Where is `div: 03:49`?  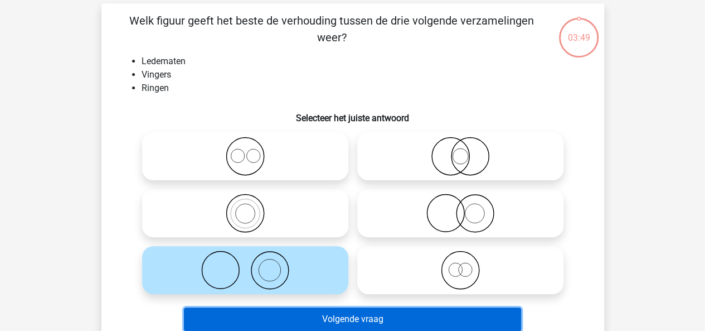
div: 03:49 is located at coordinates (579, 31).